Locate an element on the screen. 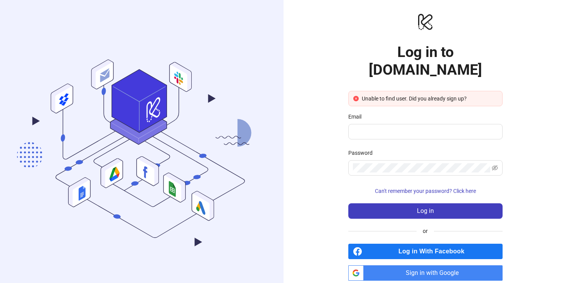 The width and height of the screenshot is (567, 283). span: Log in is located at coordinates (425, 211).